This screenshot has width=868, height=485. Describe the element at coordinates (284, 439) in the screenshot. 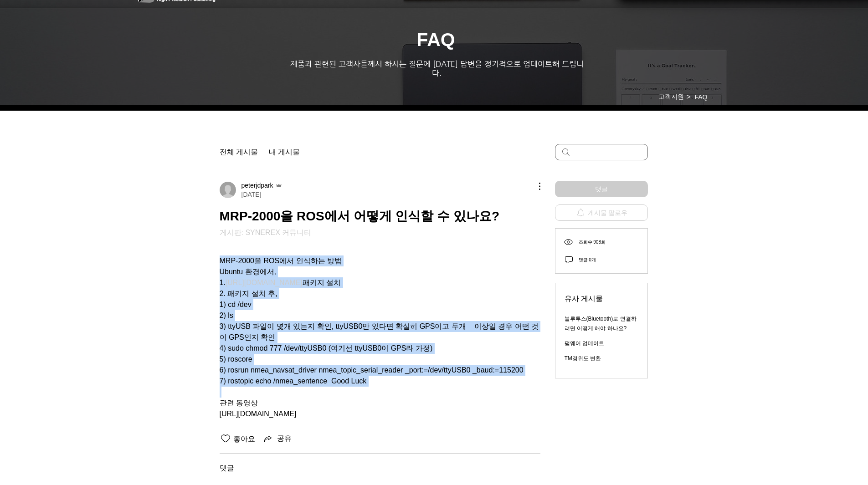

I see `span: 공유` at that location.